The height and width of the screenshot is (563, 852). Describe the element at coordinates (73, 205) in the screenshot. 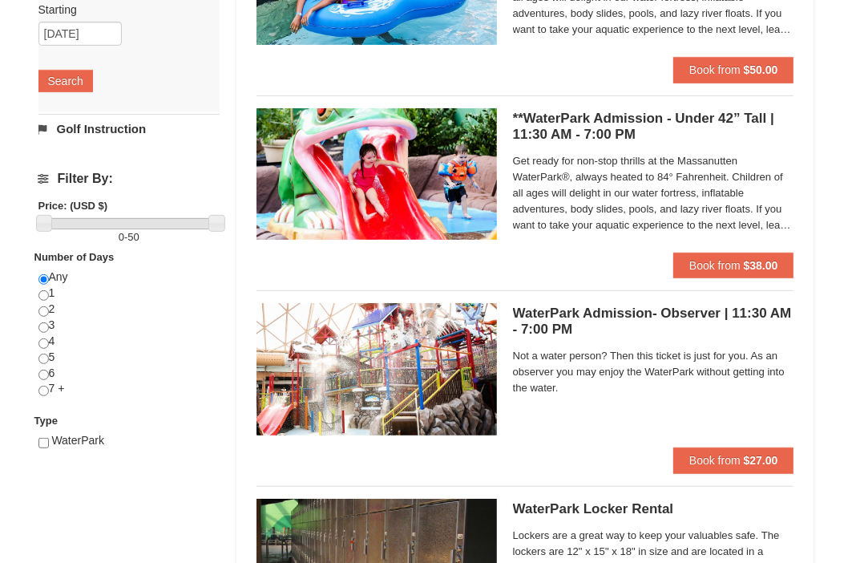

I see `strong: Price: (USD $)` at that location.